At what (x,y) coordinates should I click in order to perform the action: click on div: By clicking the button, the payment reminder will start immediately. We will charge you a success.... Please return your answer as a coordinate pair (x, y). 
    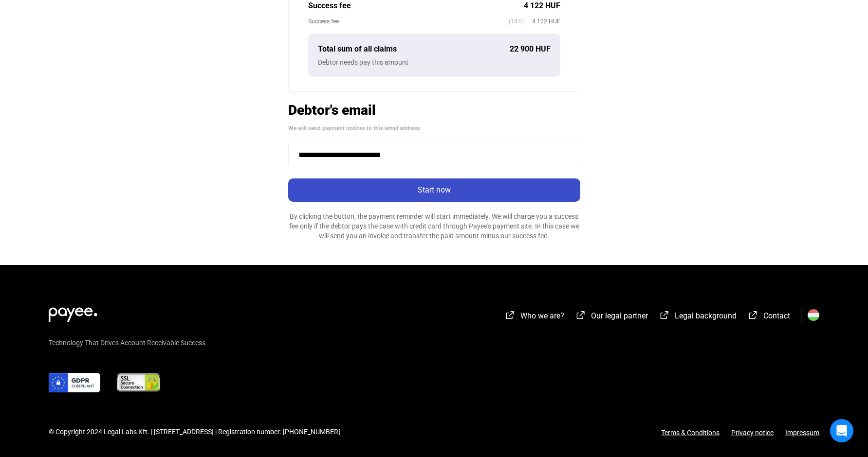
    Looking at the image, I should click on (434, 226).